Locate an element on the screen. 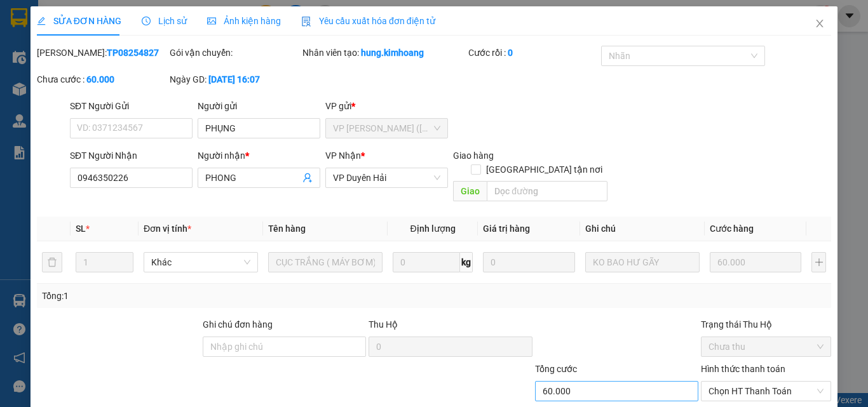 Image resolution: width=868 pixels, height=407 pixels. button: Close is located at coordinates (819, 24).